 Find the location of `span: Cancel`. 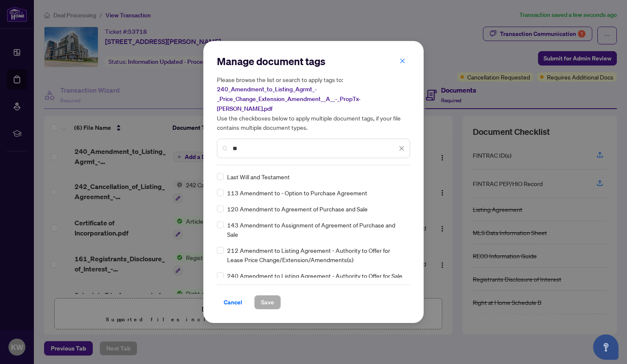

span: Cancel is located at coordinates (233, 303).